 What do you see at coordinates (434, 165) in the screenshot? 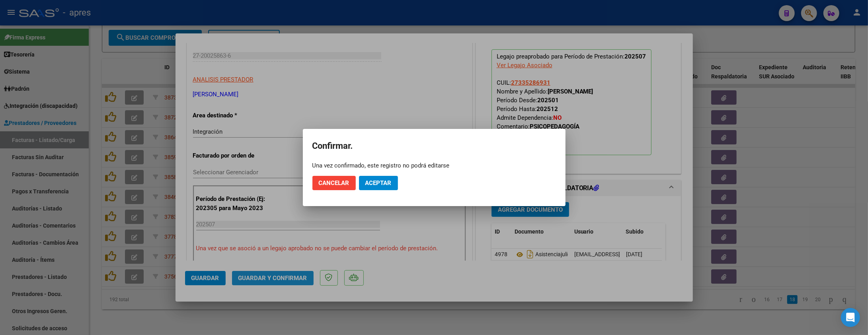
I see `div: Una vez confirmado, este registro no podrá editarse` at bounding box center [434, 165].